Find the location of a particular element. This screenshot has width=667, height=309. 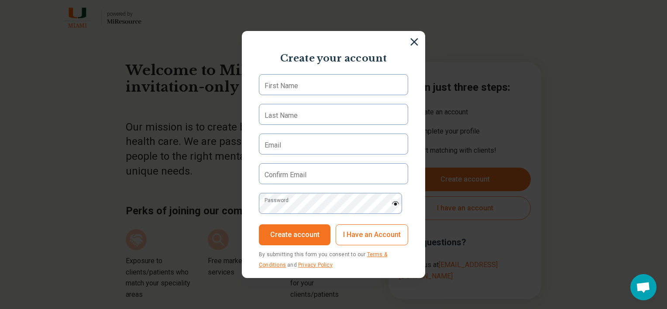

img: password is located at coordinates (395, 203).